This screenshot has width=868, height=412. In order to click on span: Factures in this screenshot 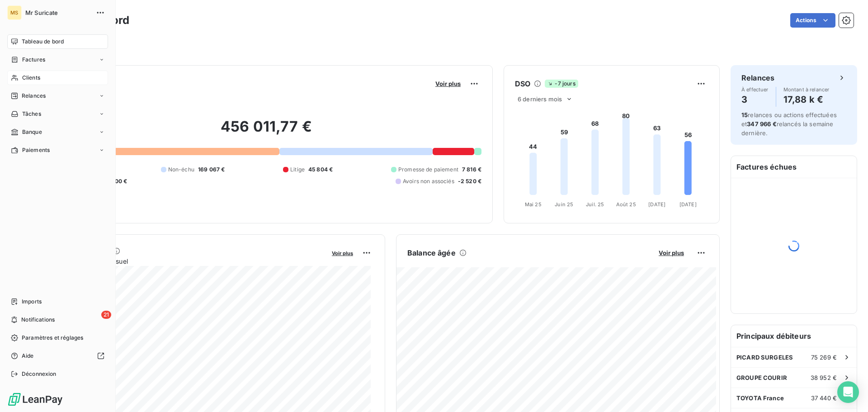, I will do `click(34, 60)`.